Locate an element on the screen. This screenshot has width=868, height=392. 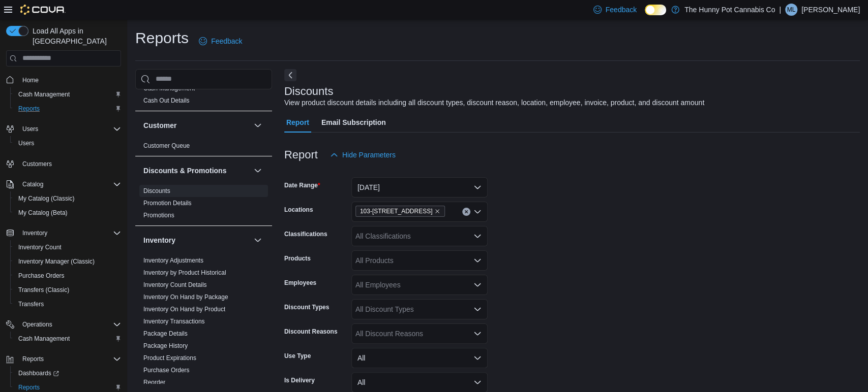
span: Reorder is located at coordinates (154, 382).